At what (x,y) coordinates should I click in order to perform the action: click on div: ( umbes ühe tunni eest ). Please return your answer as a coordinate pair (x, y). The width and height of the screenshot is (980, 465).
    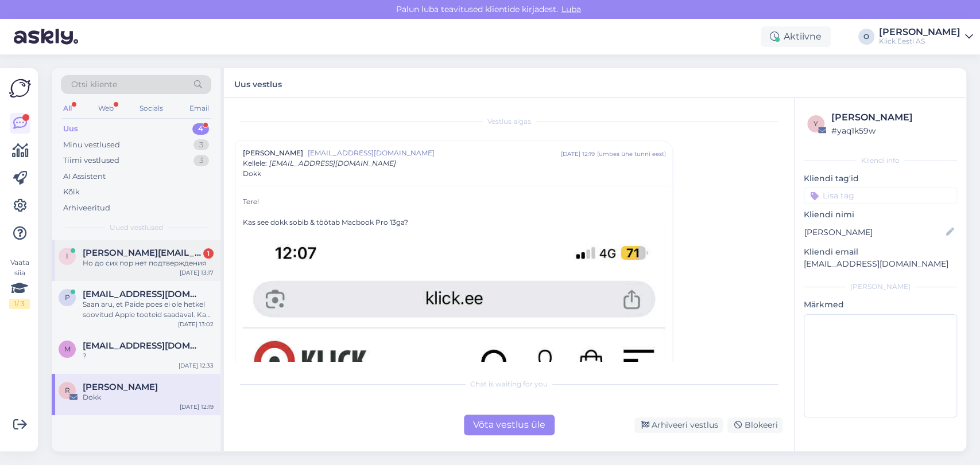
    Looking at the image, I should click on (631, 154).